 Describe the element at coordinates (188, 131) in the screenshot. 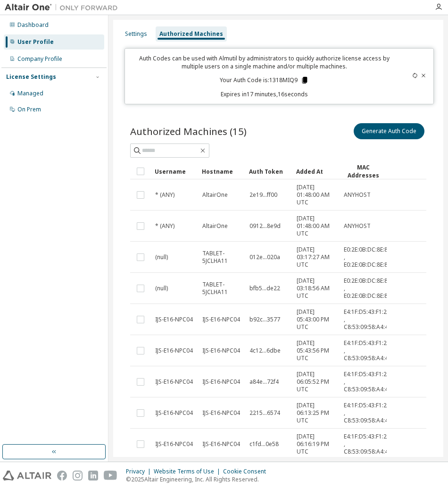

I see `span: Authorized Machines (15)` at that location.